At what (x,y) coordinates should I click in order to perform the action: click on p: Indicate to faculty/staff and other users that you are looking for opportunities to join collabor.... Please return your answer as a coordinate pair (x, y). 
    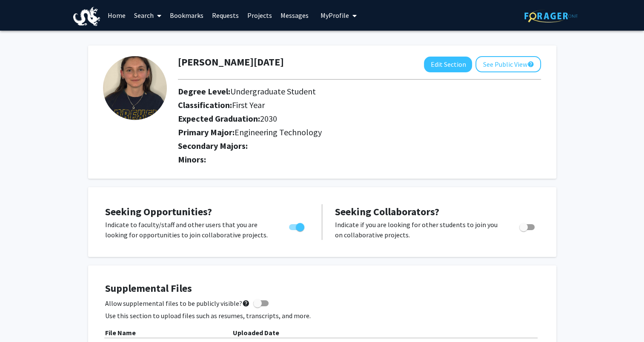
    Looking at the image, I should click on (189, 230).